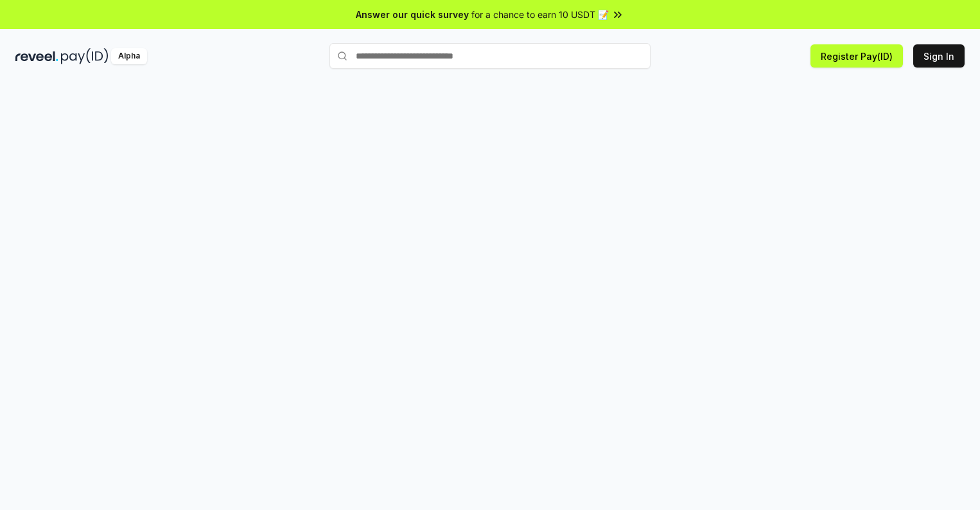 This screenshot has height=510, width=980. What do you see at coordinates (37, 56) in the screenshot?
I see `img: reveel_dark` at bounding box center [37, 56].